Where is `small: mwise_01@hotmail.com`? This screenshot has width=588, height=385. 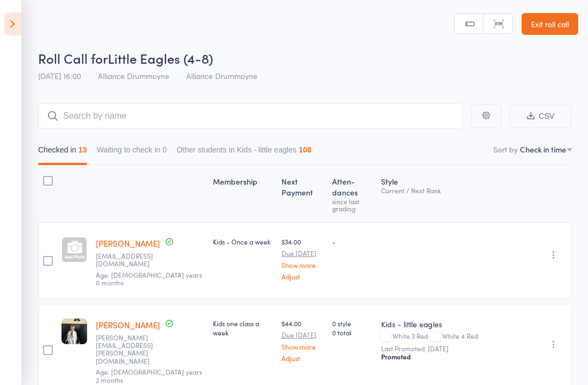
small: mwise_01@hotmail.com is located at coordinates (132, 260).